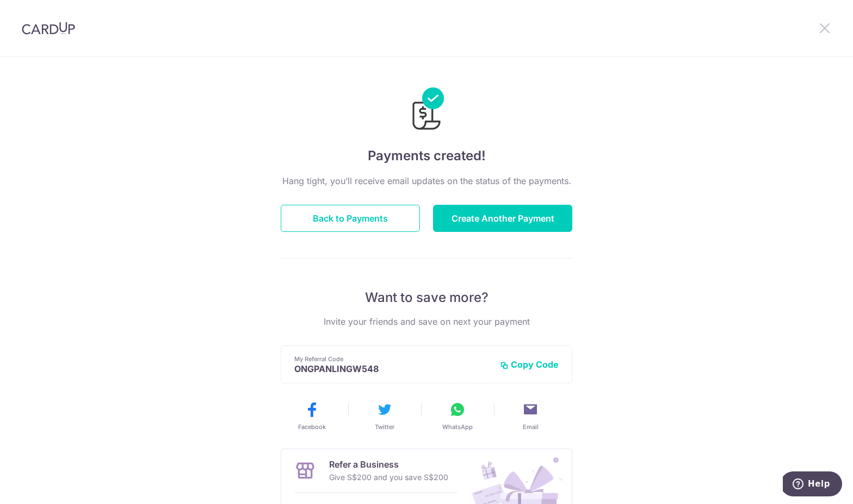  Describe the element at coordinates (350, 219) in the screenshot. I see `button: Back to Payments` at that location.